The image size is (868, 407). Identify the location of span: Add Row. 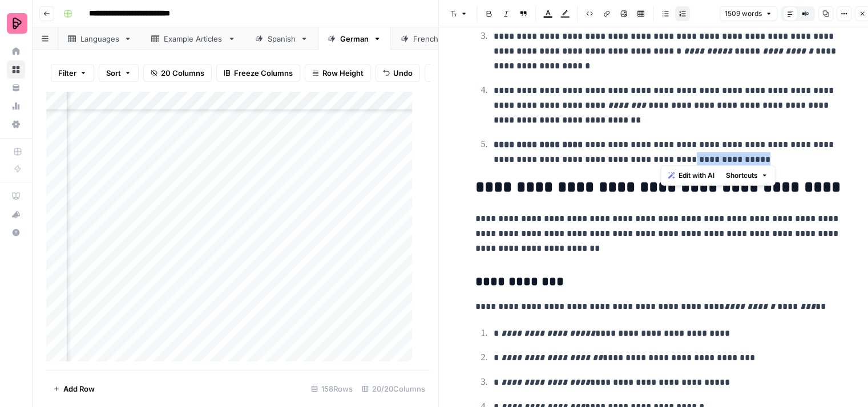
(79, 389).